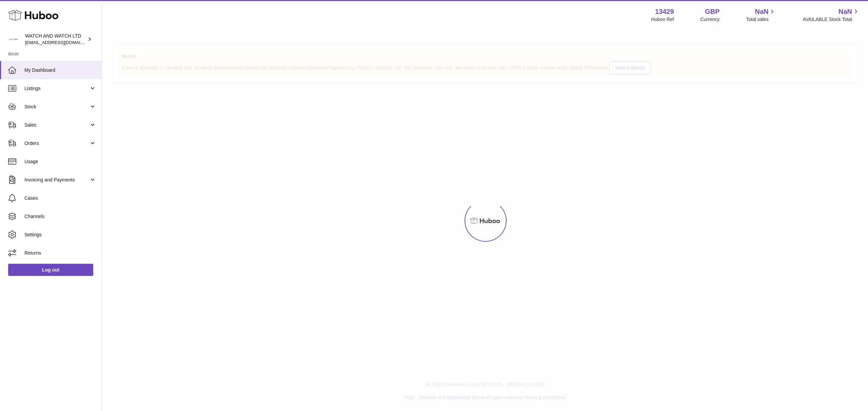  I want to click on strong: 13429, so click(665, 11).